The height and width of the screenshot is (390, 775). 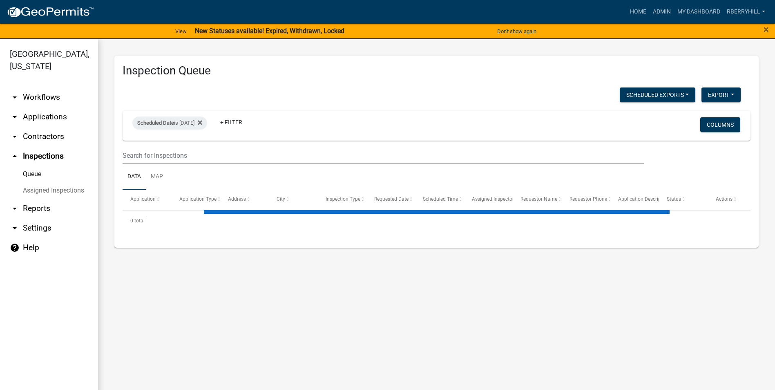 I want to click on button: Don't show again, so click(x=517, y=31).